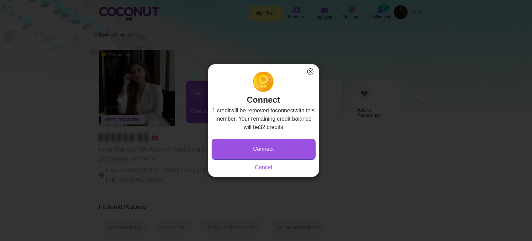 Image resolution: width=532 pixels, height=241 pixels. I want to click on button: Close, so click(310, 71).